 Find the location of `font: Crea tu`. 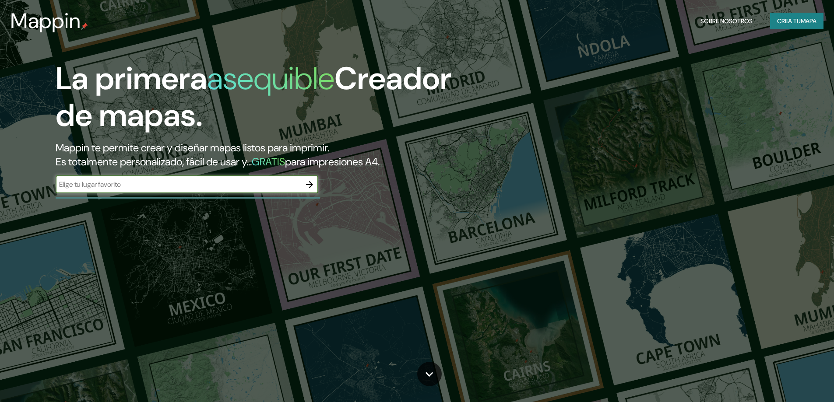

font: Crea tu is located at coordinates (789, 21).